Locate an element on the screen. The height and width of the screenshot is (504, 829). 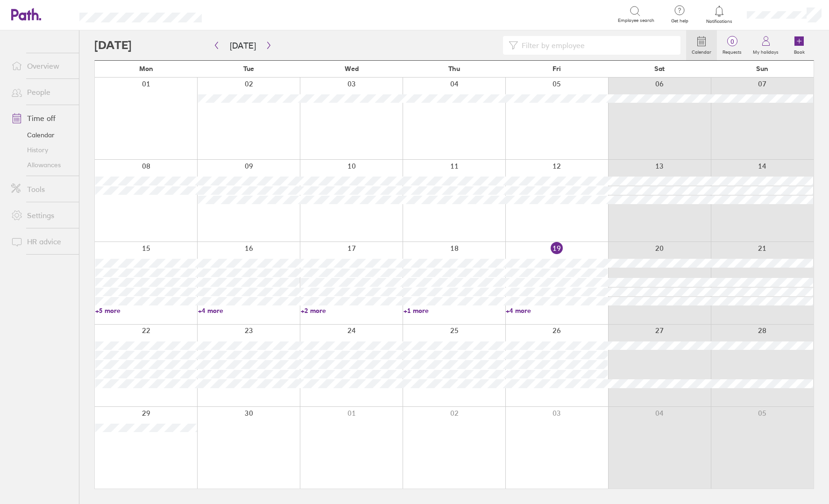
input: Filter by employee is located at coordinates (597, 45).